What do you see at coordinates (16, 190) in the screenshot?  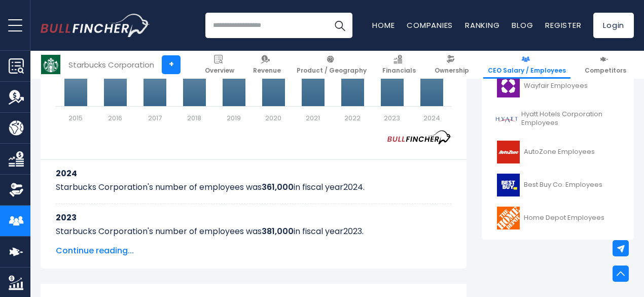 I see `img: Ownership` at bounding box center [16, 190].